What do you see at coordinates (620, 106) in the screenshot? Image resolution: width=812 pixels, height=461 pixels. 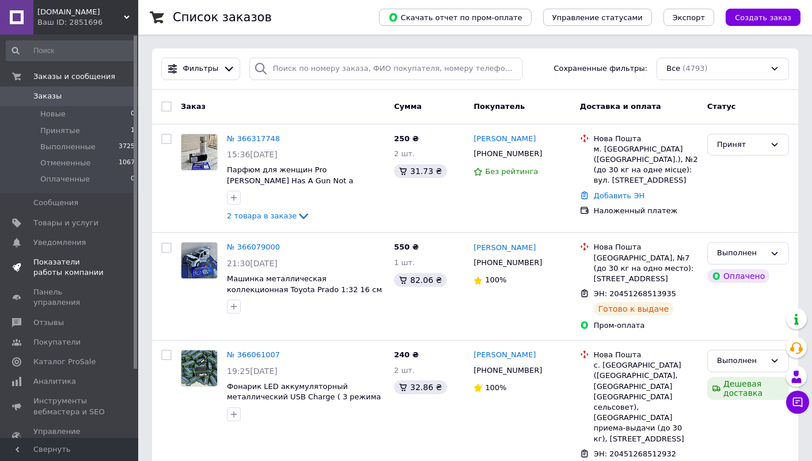 I see `span: Доставка и оплата` at bounding box center [620, 106].